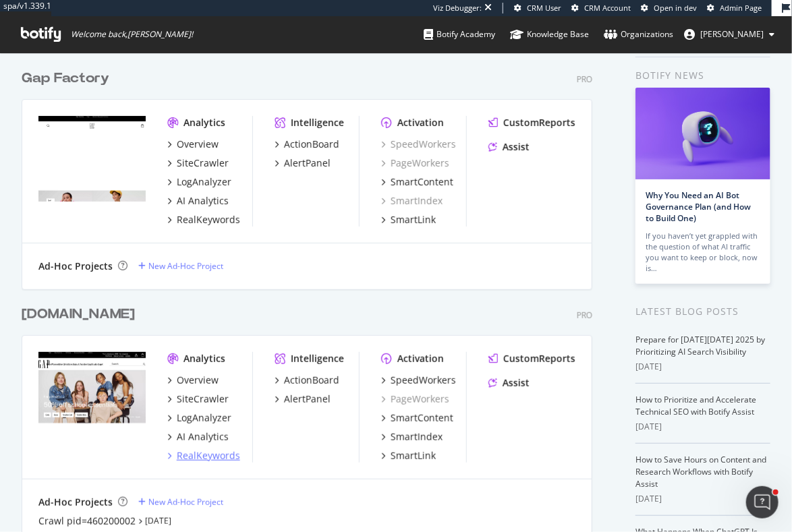 The width and height of the screenshot is (792, 532). Describe the element at coordinates (668, 8) in the screenshot. I see `a: Open in dev` at that location.